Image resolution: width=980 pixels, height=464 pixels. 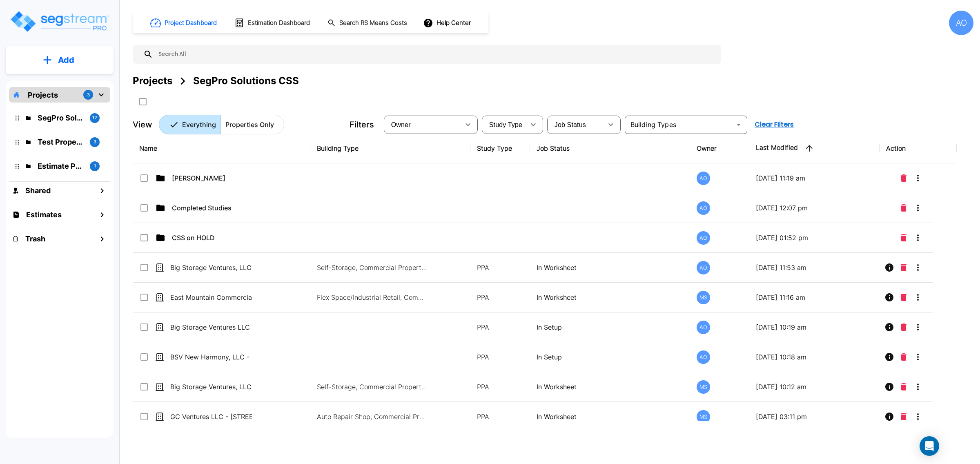 I want to click on p: Completed Studies, so click(x=213, y=207).